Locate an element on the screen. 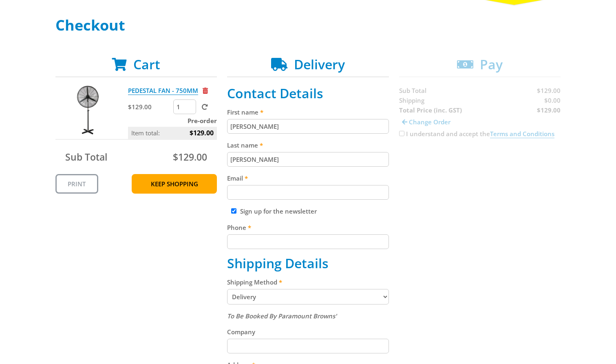 The image size is (616, 364). a: PEDESTAL FAN - 750MM is located at coordinates (163, 91).